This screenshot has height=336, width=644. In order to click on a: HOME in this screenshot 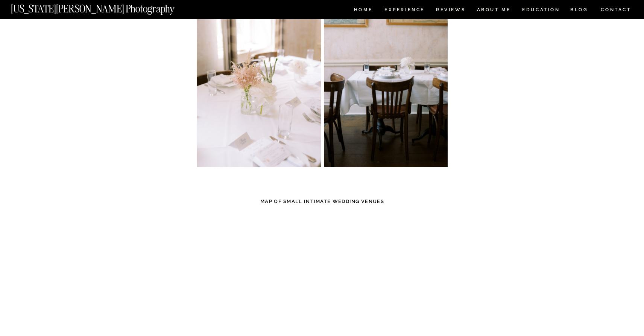, I will do `click(363, 10)`.